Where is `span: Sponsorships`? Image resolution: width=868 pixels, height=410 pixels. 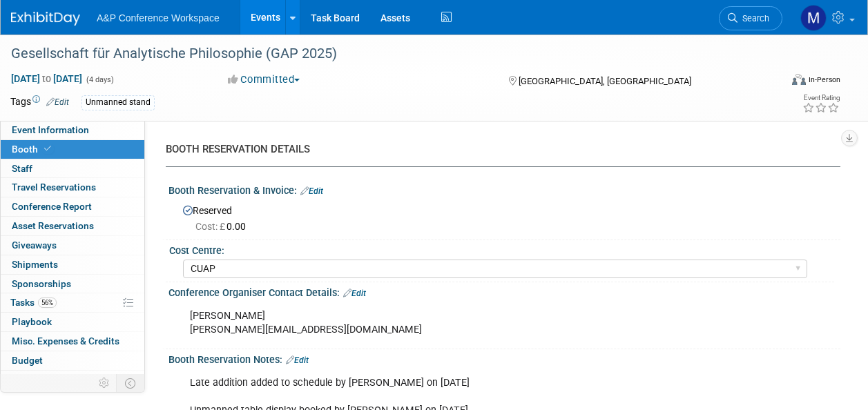
span: Sponsorships is located at coordinates (42, 284).